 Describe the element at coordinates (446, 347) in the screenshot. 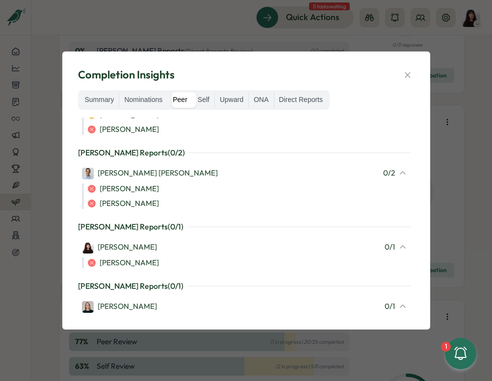

I see `div: 1` at that location.